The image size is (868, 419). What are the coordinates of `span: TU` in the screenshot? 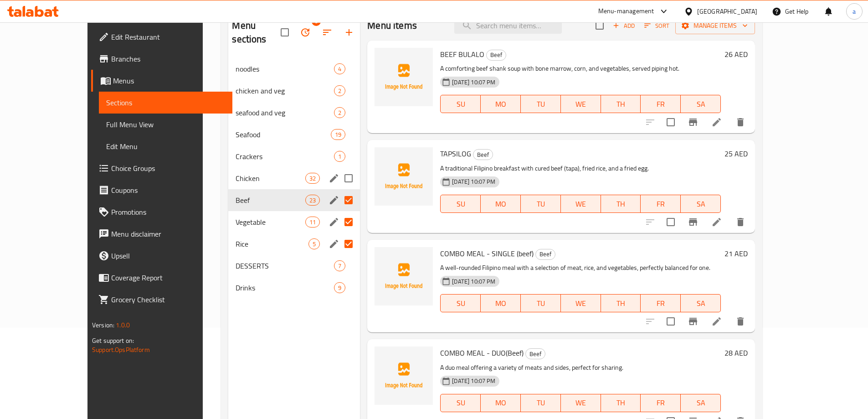 It's located at (541, 303).